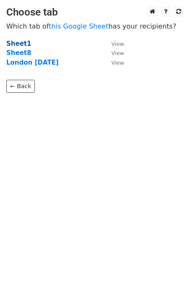  What do you see at coordinates (18, 44) in the screenshot?
I see `a: Sheet1` at bounding box center [18, 44].